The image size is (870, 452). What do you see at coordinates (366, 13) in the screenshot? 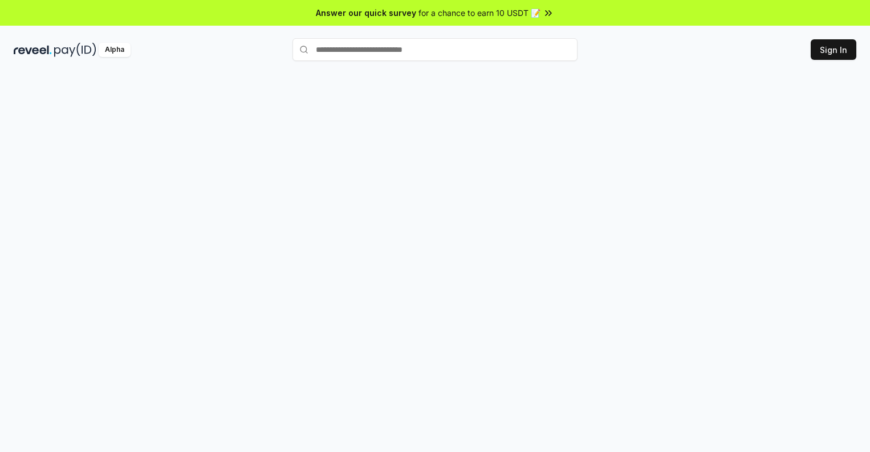
I see `span: Answer our quick survey` at bounding box center [366, 13].